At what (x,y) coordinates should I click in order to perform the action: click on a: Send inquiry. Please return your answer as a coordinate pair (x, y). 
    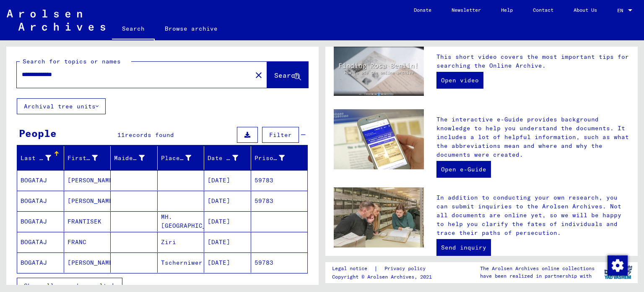
    Looking at the image, I should click on (464, 247).